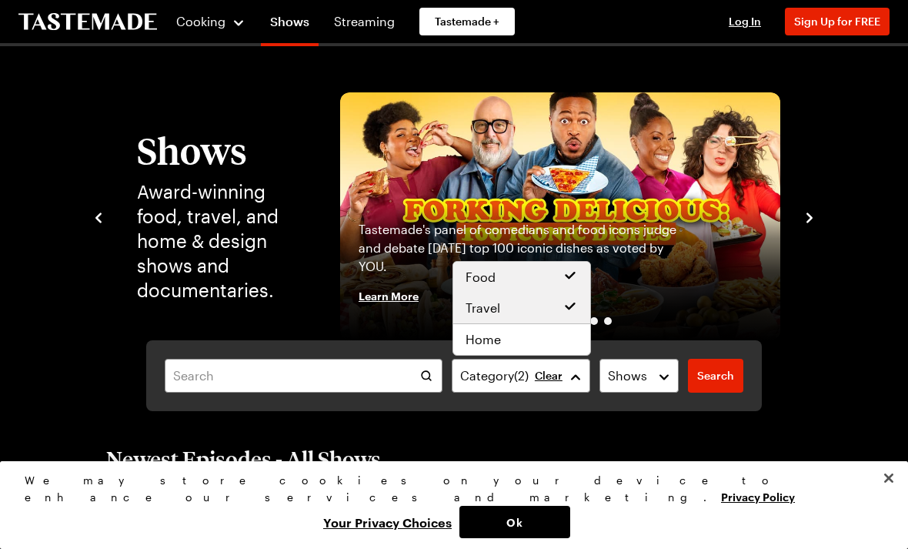  Describe the element at coordinates (447, 505) in the screenshot. I see `div: Privacy` at that location.